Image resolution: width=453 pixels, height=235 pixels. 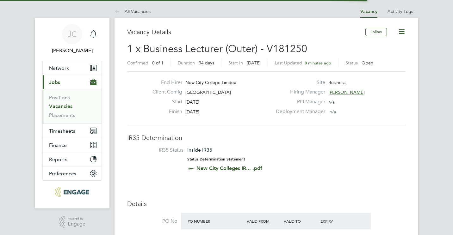 What do you see at coordinates (159, 150) in the screenshot?
I see `label: IR35 Status` at bounding box center [159, 150].